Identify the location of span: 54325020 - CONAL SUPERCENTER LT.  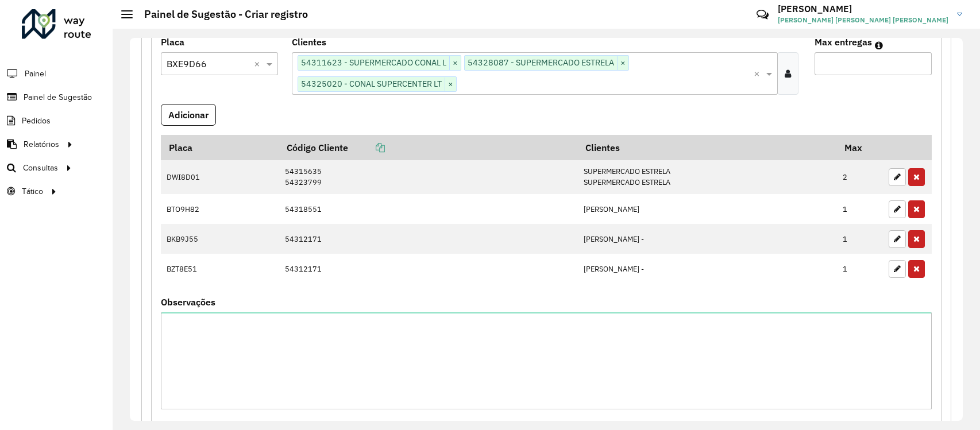
(371, 84).